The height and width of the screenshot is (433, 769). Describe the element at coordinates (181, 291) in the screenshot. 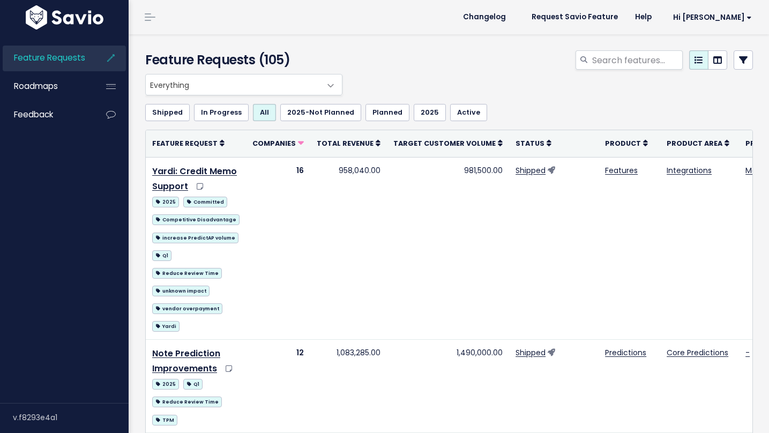

I see `span: unknown impact` at that location.